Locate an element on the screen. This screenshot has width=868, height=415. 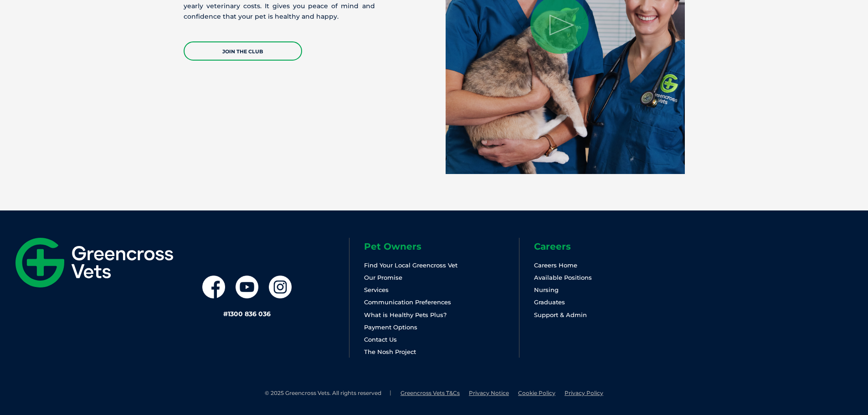
a: #1300 836 036 is located at coordinates (247, 314).